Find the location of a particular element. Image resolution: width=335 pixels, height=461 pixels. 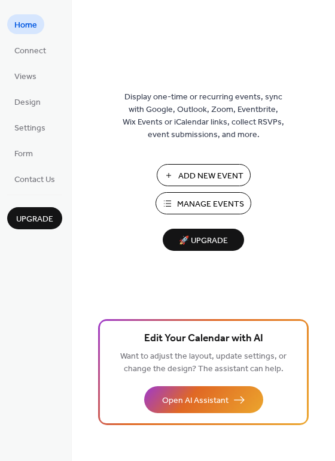

span: Contact Us is located at coordinates (35, 180).